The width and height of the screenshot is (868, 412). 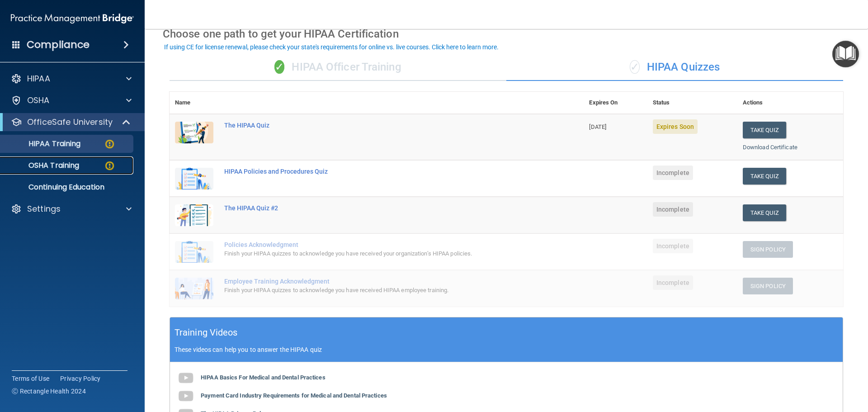 What do you see at coordinates (382, 245) in the screenshot?
I see `div: Policies Acknowledgment` at bounding box center [382, 245].